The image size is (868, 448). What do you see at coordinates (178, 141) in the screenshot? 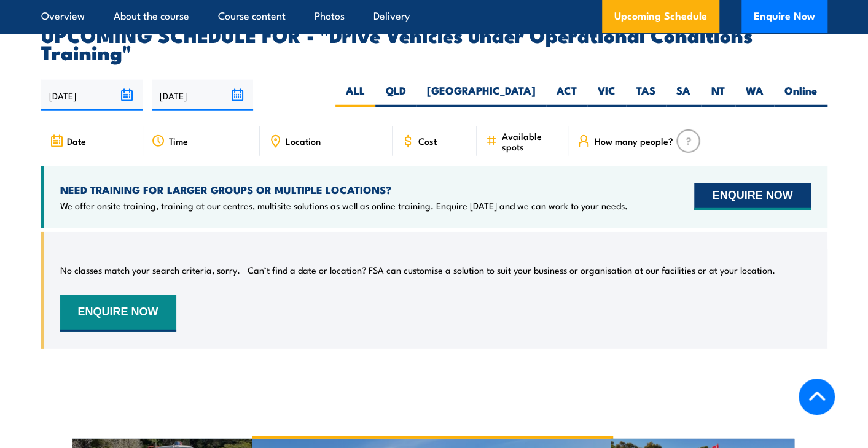
I see `span: Time` at bounding box center [178, 141].